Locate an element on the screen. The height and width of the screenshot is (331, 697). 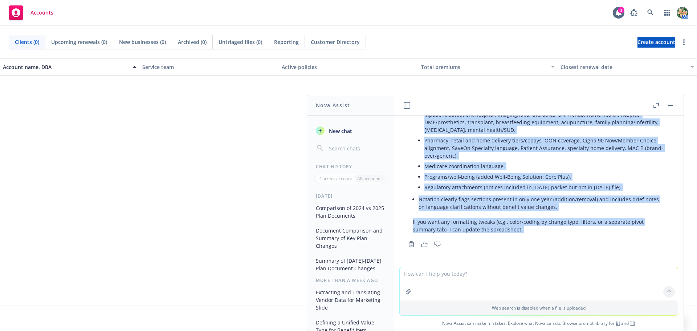
p: Current account is located at coordinates (336, 178).